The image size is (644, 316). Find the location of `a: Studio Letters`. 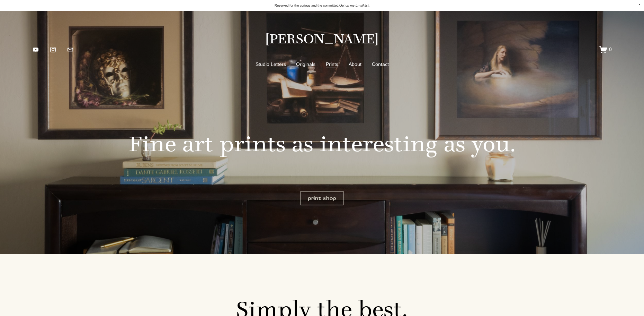

a: Studio Letters is located at coordinates (271, 64).